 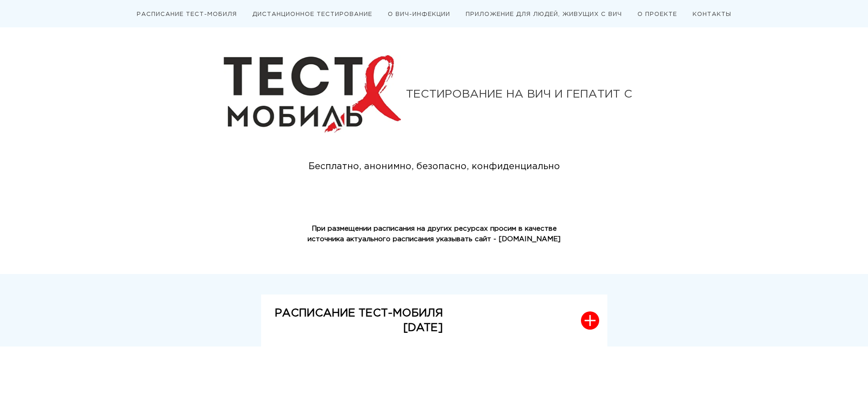 I want to click on div: ТЕСТИРОВАНИЕ НА ВИЧ И ГЕПАТИТ С, so click(x=525, y=95).